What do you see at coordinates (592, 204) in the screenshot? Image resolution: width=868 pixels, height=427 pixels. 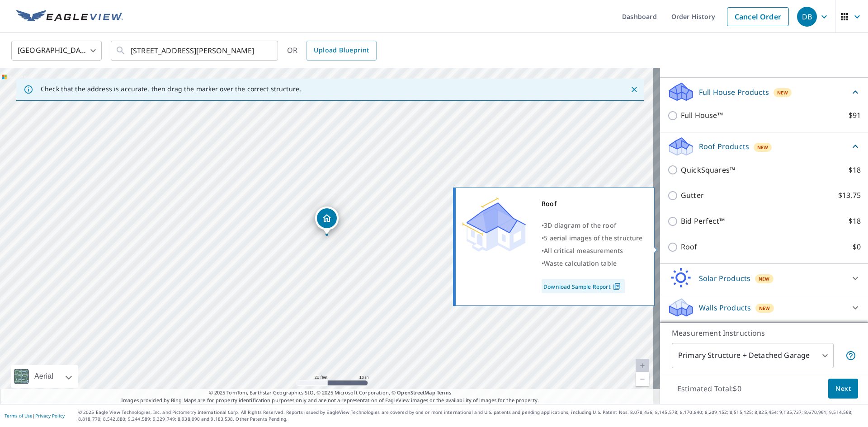 I see `div: Roof` at bounding box center [592, 204].